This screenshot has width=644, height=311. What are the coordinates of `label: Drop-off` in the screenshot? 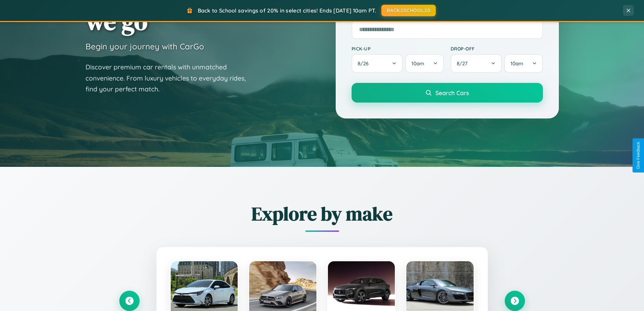 It's located at (496, 48).